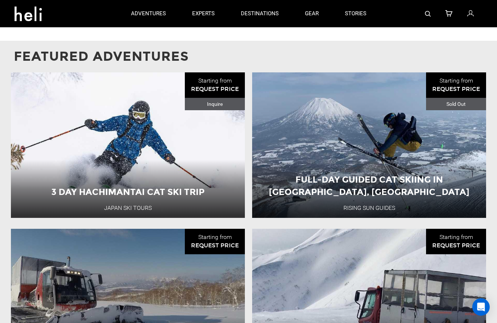 The width and height of the screenshot is (497, 323). I want to click on div: Open Intercom Messenger, so click(481, 307).